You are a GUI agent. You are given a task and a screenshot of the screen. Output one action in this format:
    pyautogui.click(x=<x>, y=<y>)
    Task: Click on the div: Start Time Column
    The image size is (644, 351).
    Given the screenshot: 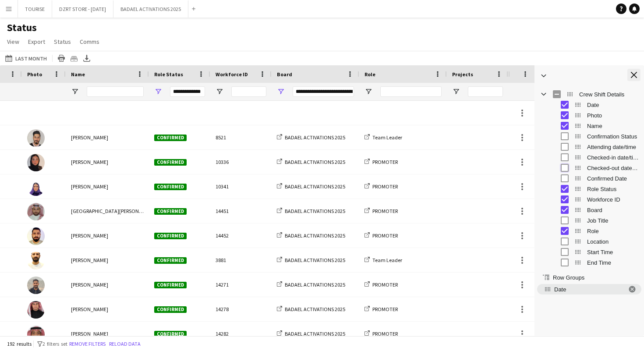 What is the action you would take?
    pyautogui.click(x=589, y=252)
    